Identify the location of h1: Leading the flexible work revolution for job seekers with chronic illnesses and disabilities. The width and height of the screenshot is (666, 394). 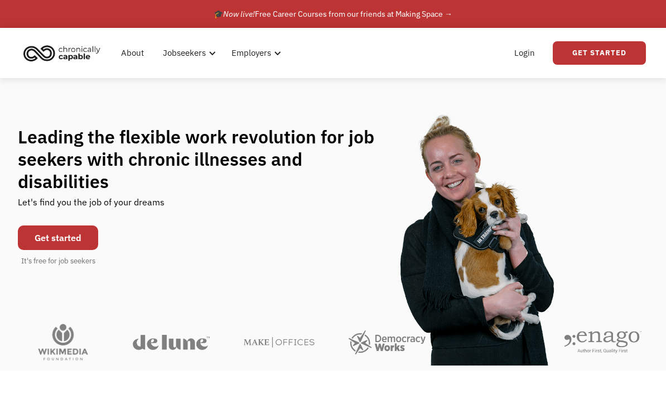
(207, 159).